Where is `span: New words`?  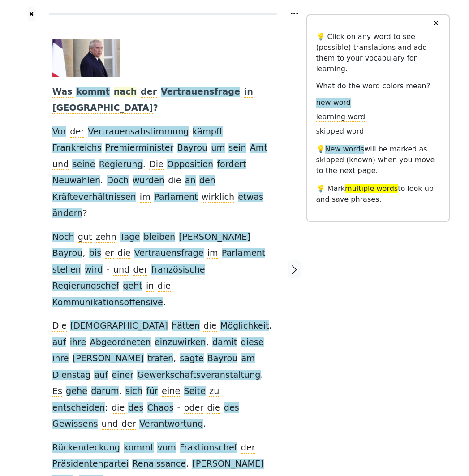
span: New words is located at coordinates (345, 149).